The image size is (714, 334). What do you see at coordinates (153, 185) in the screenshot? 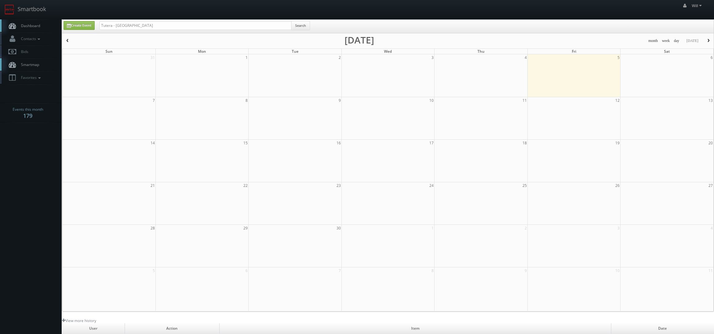
I see `span: 21` at bounding box center [153, 185].